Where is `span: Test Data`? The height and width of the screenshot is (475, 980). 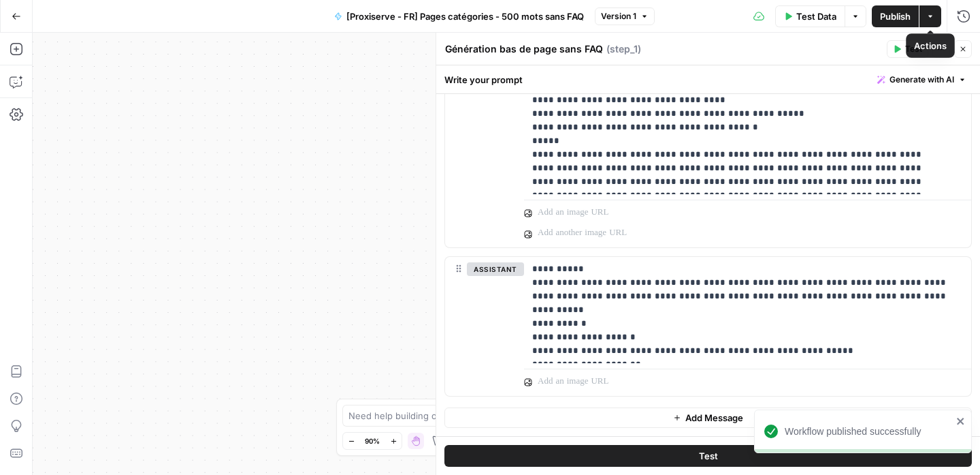 span: Test Data is located at coordinates (816, 16).